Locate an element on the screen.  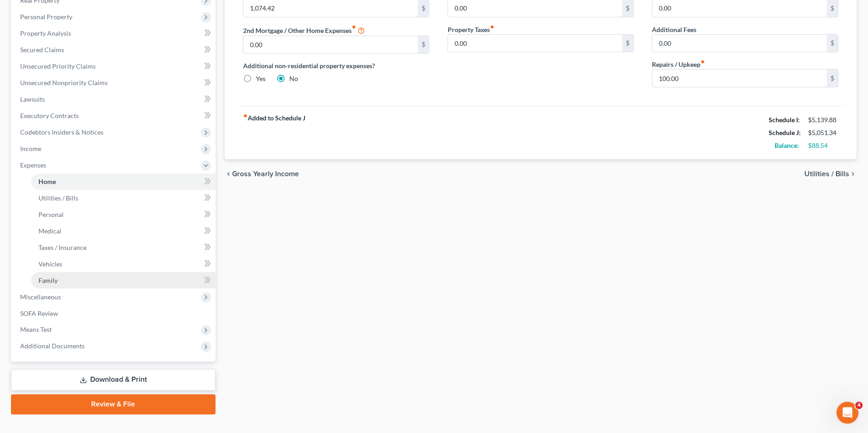
span: Home is located at coordinates (47, 182).